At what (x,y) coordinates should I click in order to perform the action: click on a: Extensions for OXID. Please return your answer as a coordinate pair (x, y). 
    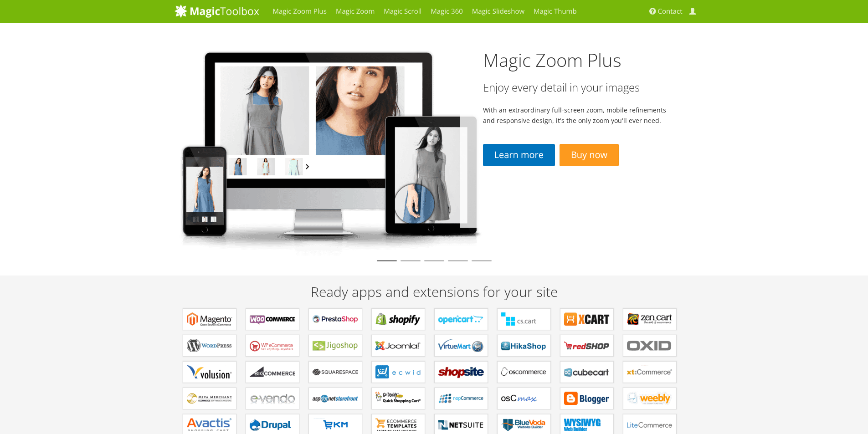
    Looking at the image, I should click on (650, 346).